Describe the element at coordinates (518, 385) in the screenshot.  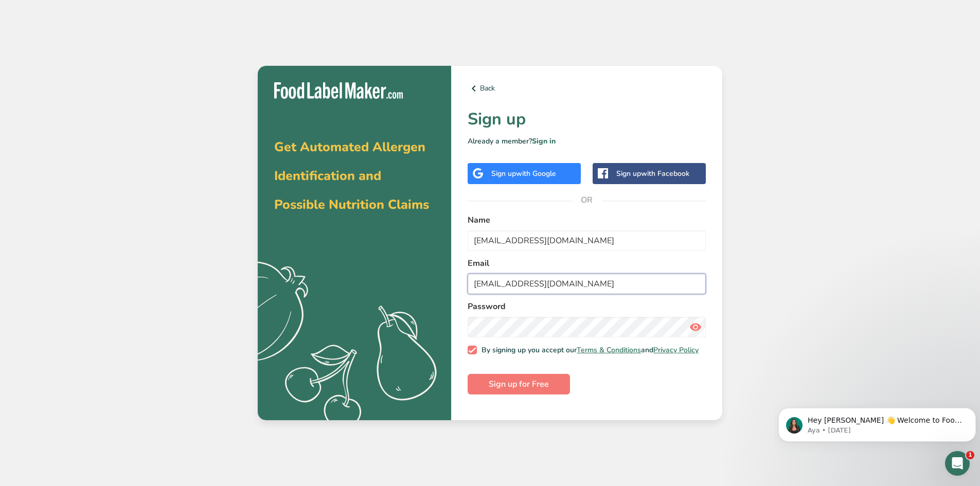
I see `span: Sign up for Free` at that location.